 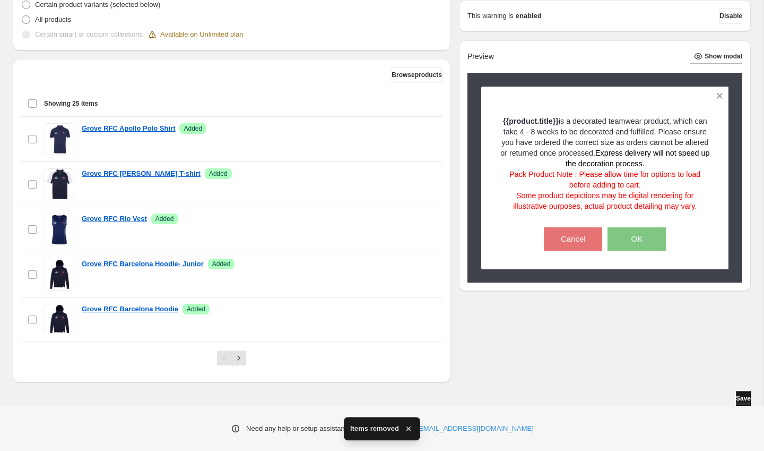 I want to click on nav: Pagination, so click(x=231, y=358).